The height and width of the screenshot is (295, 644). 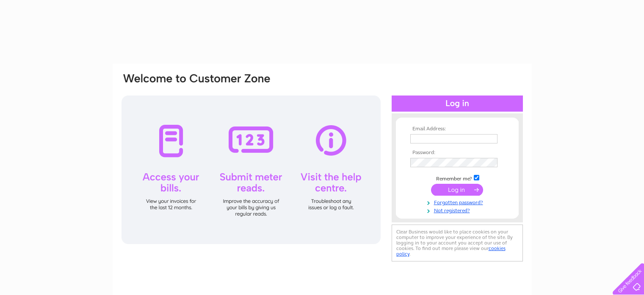 What do you see at coordinates (457, 152) in the screenshot?
I see `th: Password:` at bounding box center [457, 152].